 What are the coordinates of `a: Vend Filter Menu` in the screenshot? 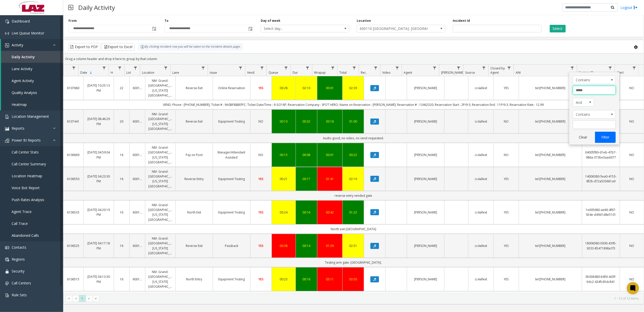 It's located at (262, 68).